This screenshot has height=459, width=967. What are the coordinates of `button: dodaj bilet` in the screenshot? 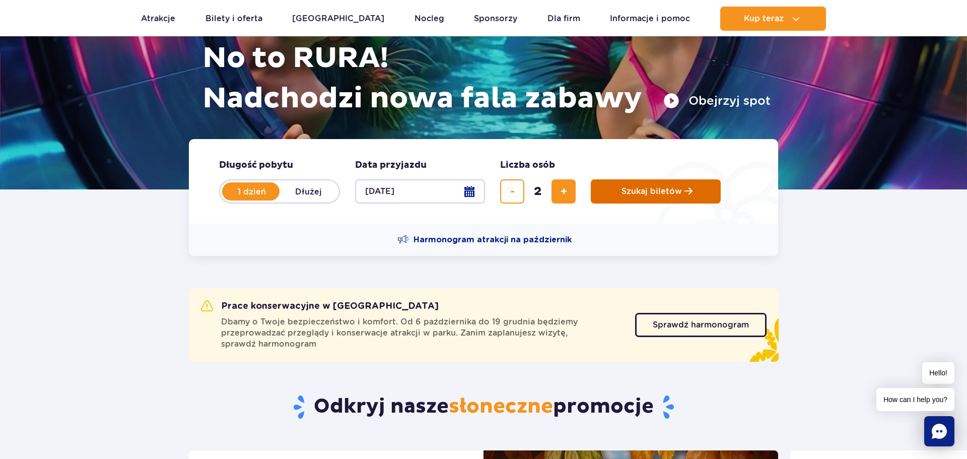 It's located at (563, 191).